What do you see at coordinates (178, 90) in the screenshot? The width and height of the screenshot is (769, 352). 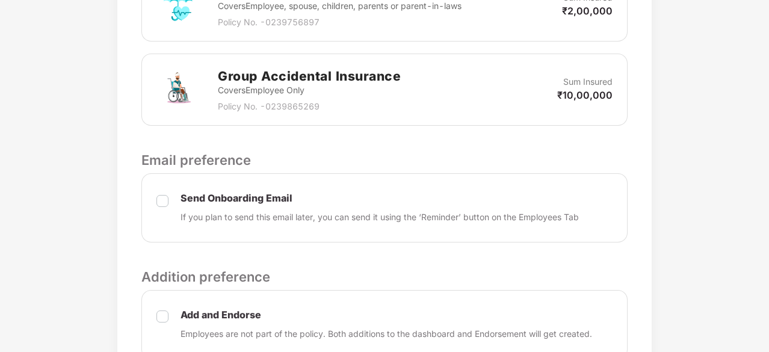 I see `img: svg+xml;base64,PHN2ZyB4bWxucz0iaHR0cDovL3d3dy53My5vcmcvMjAwMC9zdmciIHdpZHRoPSI3MiIgaGVpZ2h0PSI3Mi...` at bounding box center [178, 90].